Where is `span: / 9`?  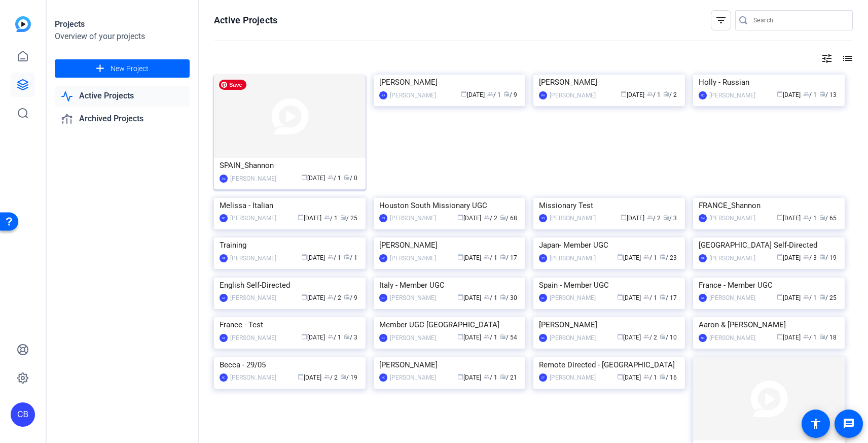 span: / 9 is located at coordinates (350, 298).